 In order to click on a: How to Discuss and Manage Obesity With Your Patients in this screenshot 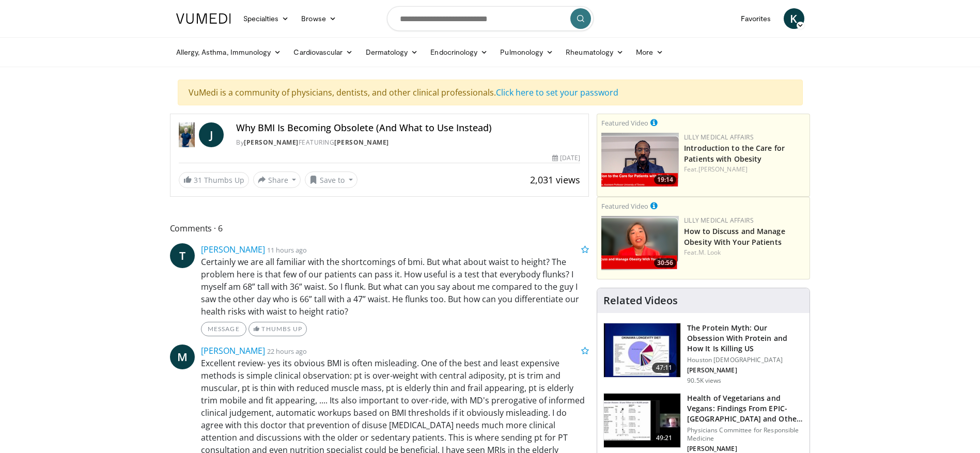, I will do `click(735, 236)`.